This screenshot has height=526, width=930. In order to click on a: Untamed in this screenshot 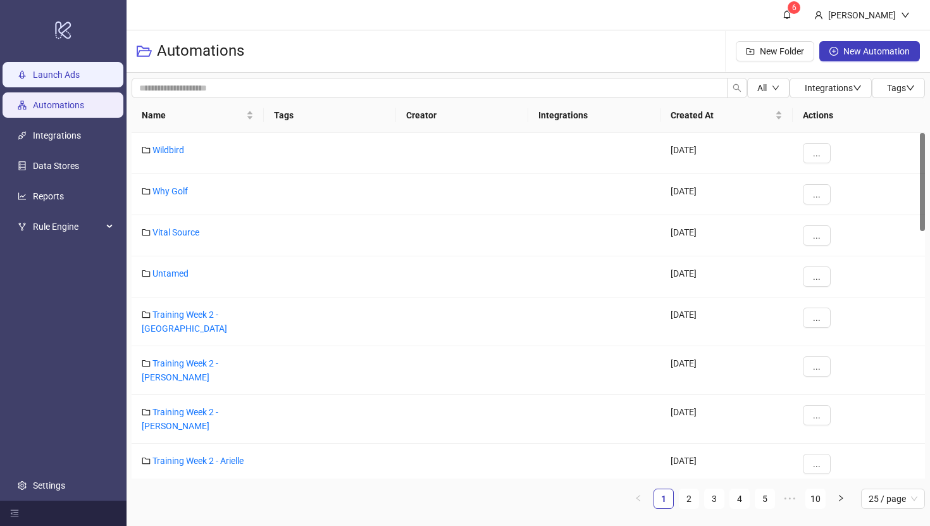, I will do `click(170, 273)`.